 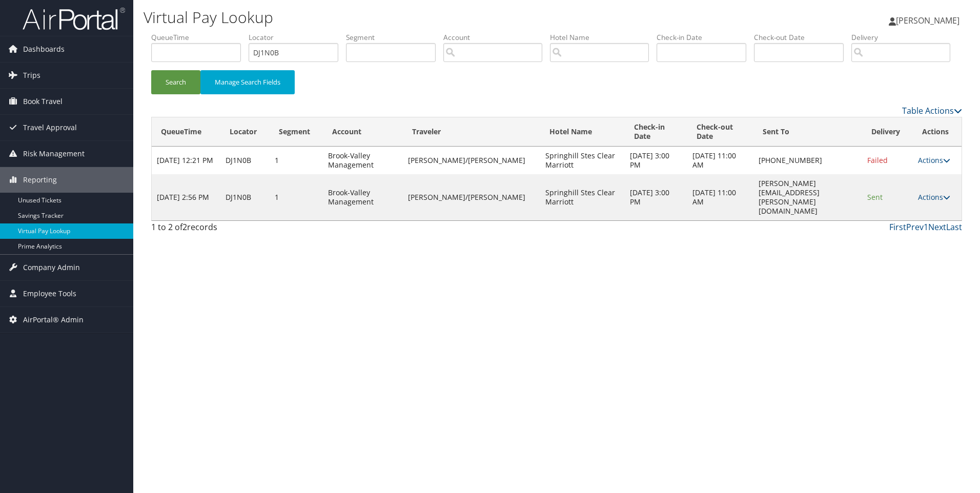 What do you see at coordinates (419, 18) in the screenshot?
I see `h1: Virtual Pay Lookup` at bounding box center [419, 18].